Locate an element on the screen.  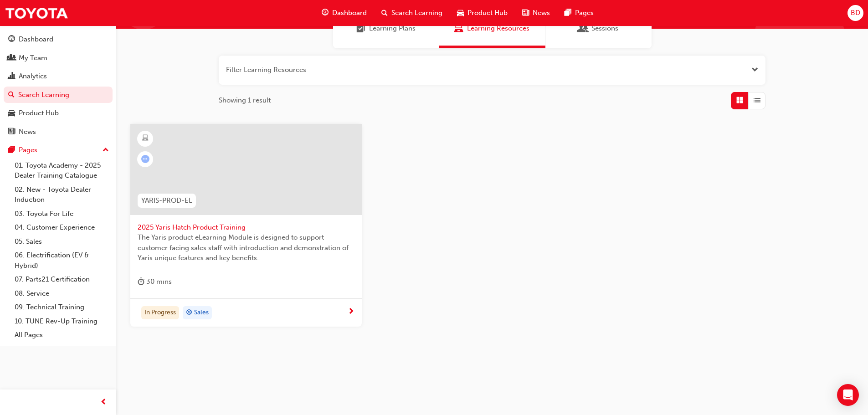
a: All Pages is located at coordinates (61, 335).